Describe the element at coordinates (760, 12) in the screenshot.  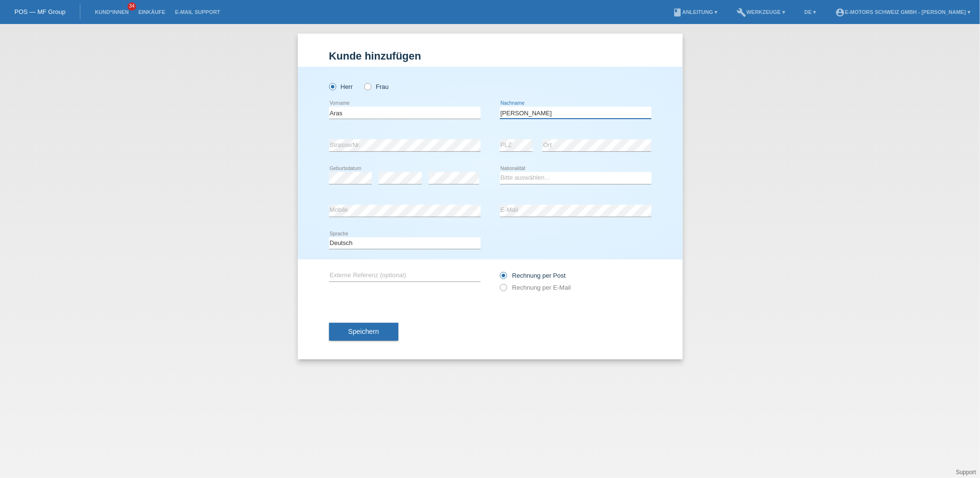
I see `a: buildWerkzeuge ▾` at that location.